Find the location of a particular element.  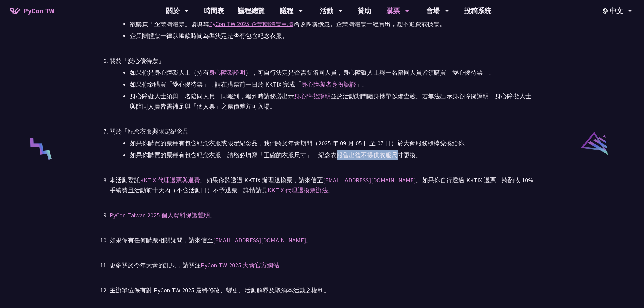

li: 身心障礙人士須與一名陪同人員一同報到，報到時請務必出示 並於活動期間隨身攜帶以備查驗。若無法出示身心障礙證明，身心障礙人士與陪同人員皆需補足與「個人票」之票價差方可入場。 is located at coordinates (332, 102).